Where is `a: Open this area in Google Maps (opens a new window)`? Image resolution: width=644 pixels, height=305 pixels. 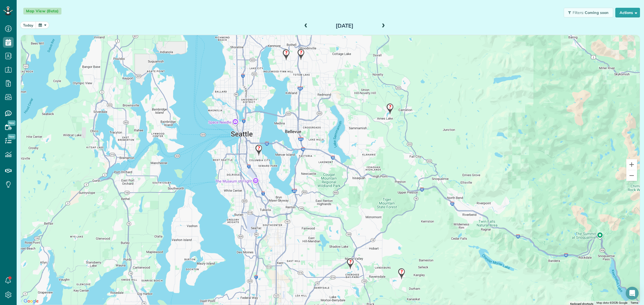
a: Open this area in Google Maps (opens a new window) is located at coordinates (31, 301).